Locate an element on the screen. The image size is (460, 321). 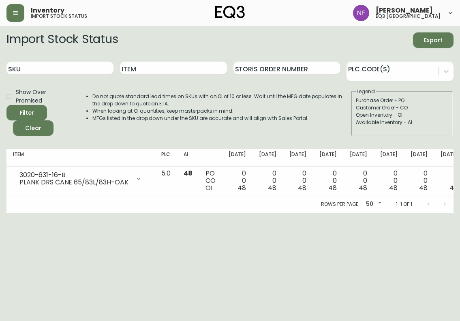
div: Available Inventory - AI is located at coordinates (402, 123).